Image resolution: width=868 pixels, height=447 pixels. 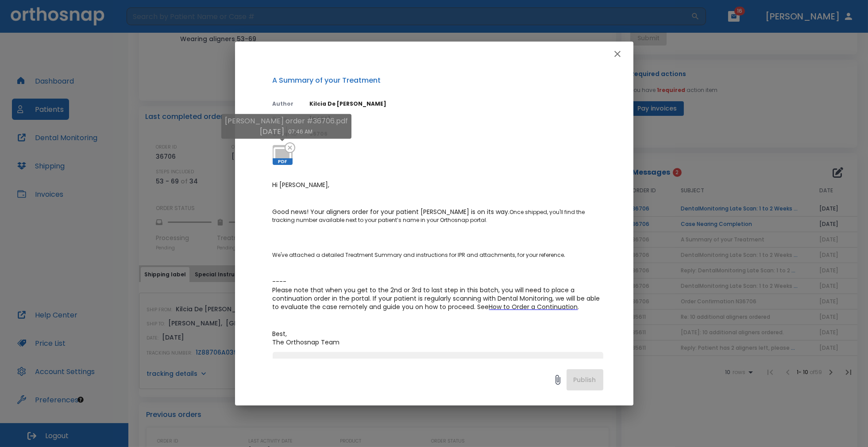 What do you see at coordinates (283, 161) in the screenshot?
I see `span: PDF` at bounding box center [283, 161].